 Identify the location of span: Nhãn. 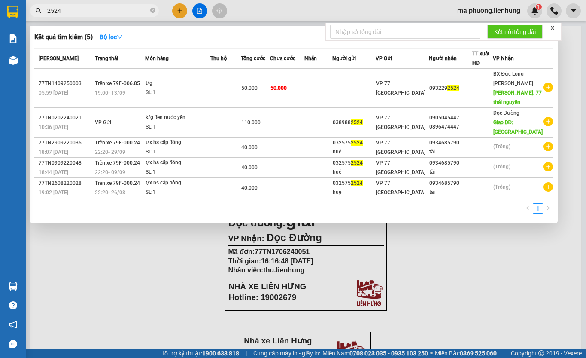
(310, 58).